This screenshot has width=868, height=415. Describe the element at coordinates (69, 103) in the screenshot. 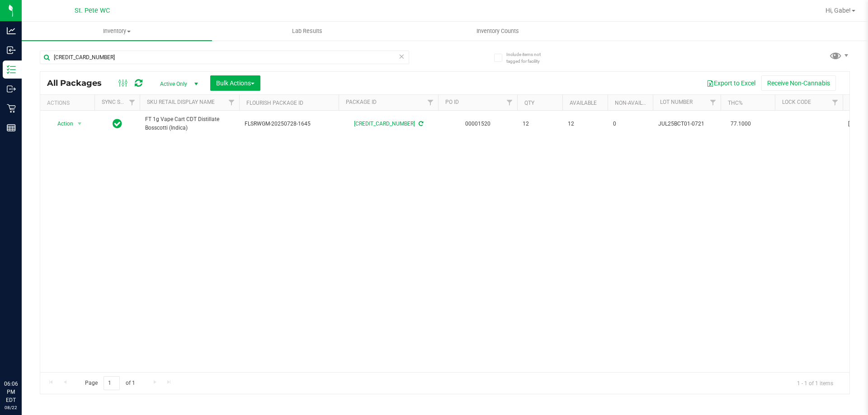

I see `div: Actions` at that location.